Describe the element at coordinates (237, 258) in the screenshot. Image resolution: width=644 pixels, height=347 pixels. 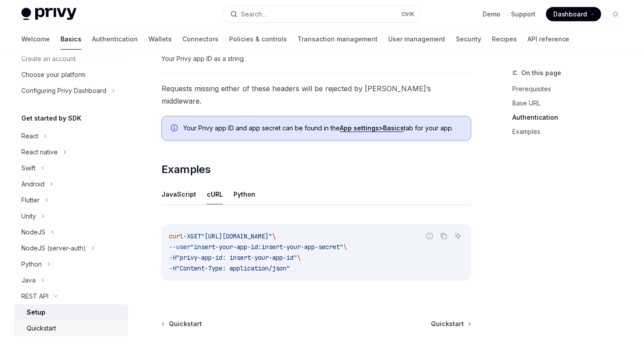
I see `span: "privy-app-id: insert-your-app-id"` at that location.